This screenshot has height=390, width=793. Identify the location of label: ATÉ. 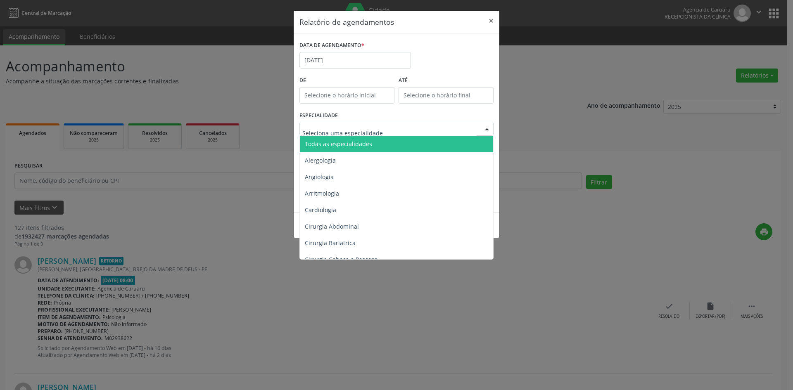
(446, 81).